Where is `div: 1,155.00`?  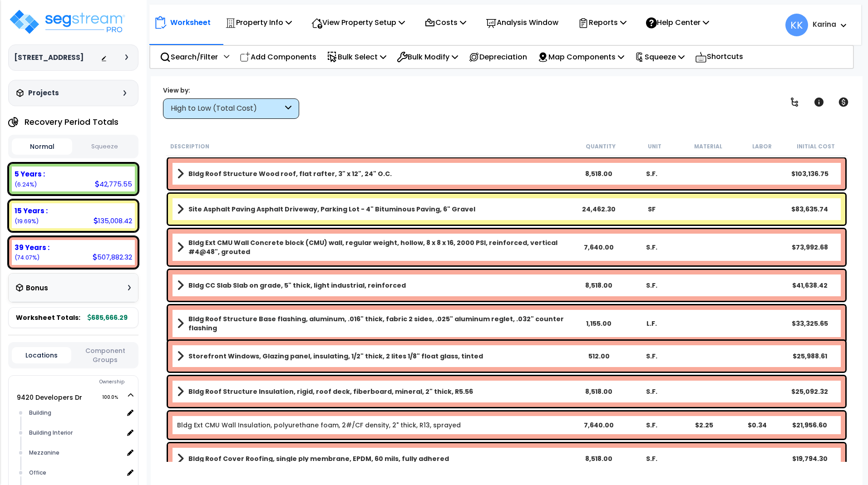 div: 1,155.00 is located at coordinates (599, 324).